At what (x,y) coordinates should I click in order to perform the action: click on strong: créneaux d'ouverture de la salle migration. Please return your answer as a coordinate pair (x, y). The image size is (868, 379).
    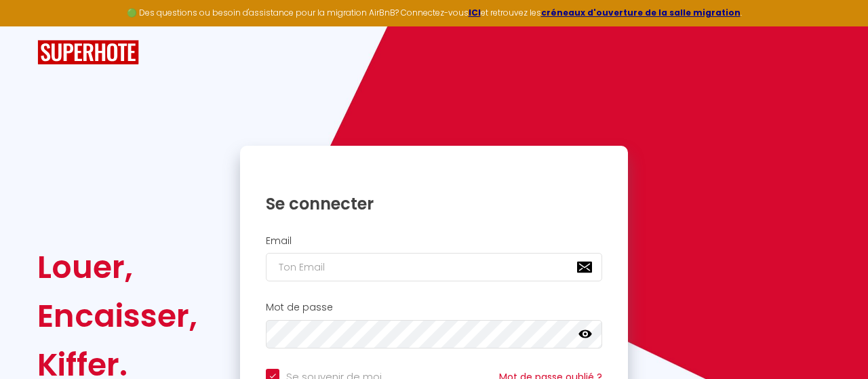
    Looking at the image, I should click on (641, 12).